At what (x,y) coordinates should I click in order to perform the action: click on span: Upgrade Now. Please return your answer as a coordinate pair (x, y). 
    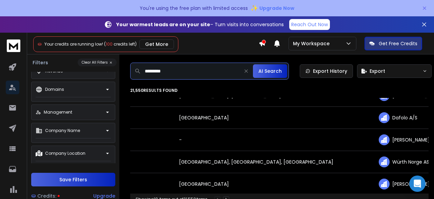
    Looking at the image, I should click on (277, 8).